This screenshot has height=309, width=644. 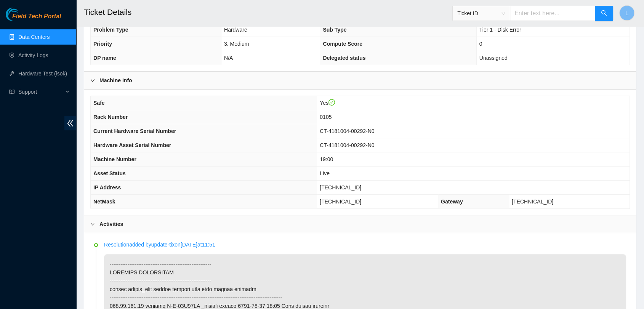 What do you see at coordinates (627, 13) in the screenshot?
I see `span: L` at bounding box center [627, 13].